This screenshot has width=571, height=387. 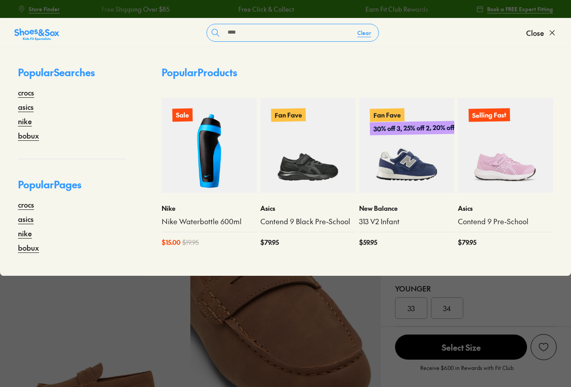 I want to click on p: Selling Fast, so click(x=489, y=115).